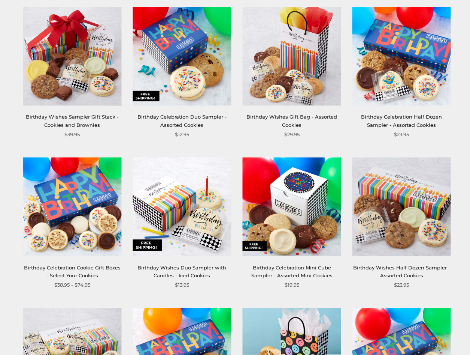  Describe the element at coordinates (72, 56) in the screenshot. I see `img: Birthday Wishes Sampler Gift Stack - Cookies and Brownies` at that location.